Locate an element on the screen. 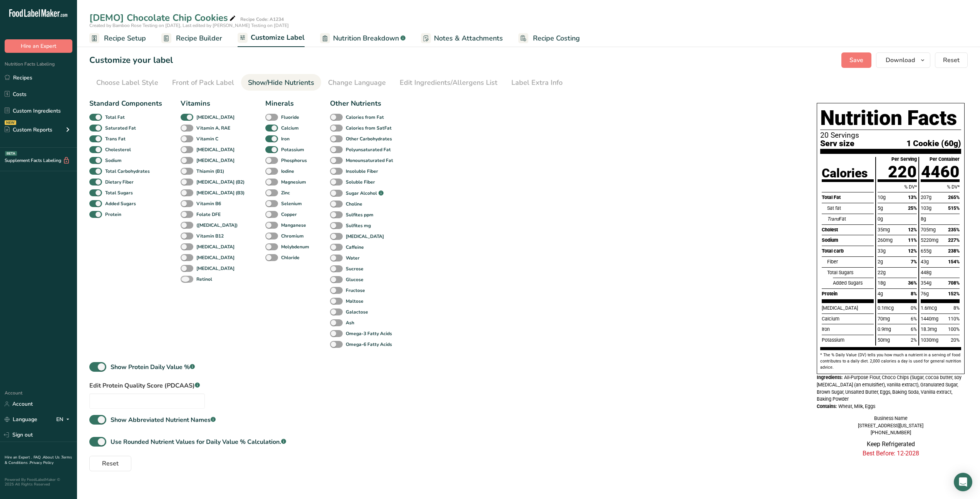 The width and height of the screenshot is (980, 499). a: Recipe Builder is located at coordinates (192, 38).